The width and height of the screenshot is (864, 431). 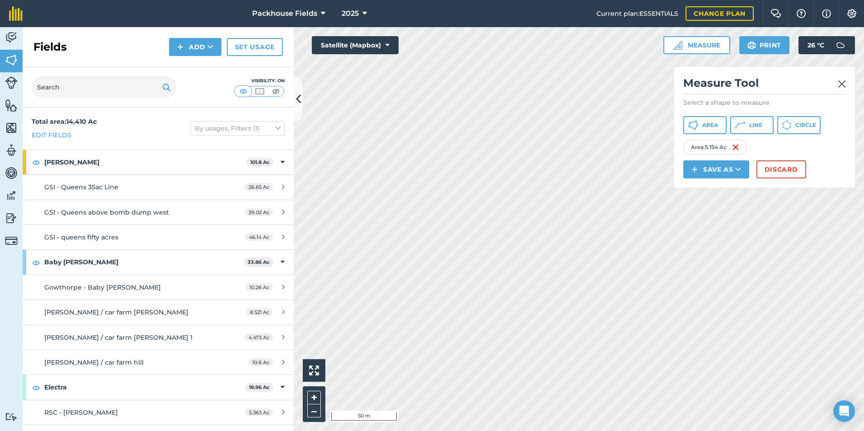 What do you see at coordinates (799, 125) in the screenshot?
I see `button: Circle` at bounding box center [799, 125].